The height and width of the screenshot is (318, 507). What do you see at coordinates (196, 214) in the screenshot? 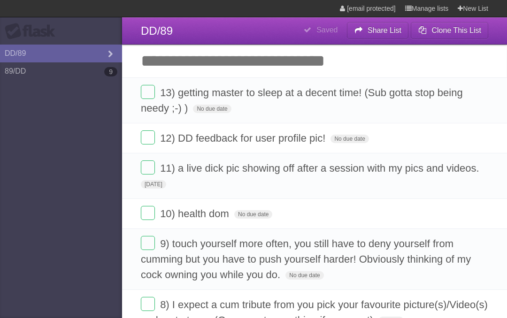
I see `span: 10) health dom` at bounding box center [196, 214].